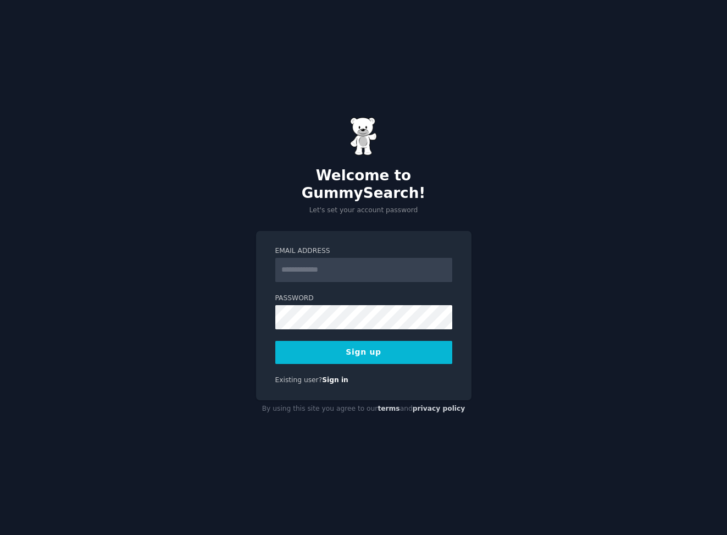 This screenshot has height=535, width=727. Describe the element at coordinates (364, 352) in the screenshot. I see `button: Sign up` at that location.